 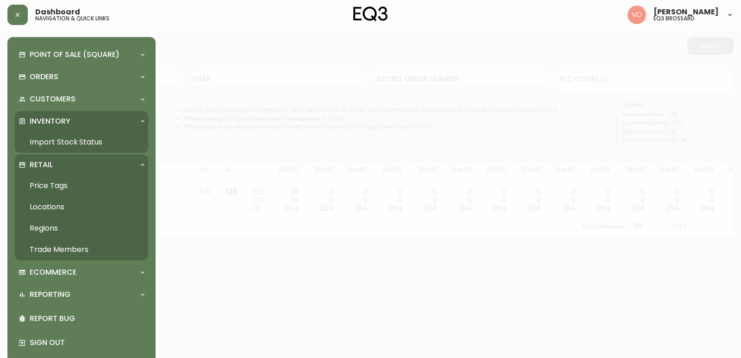 What do you see at coordinates (82, 99) in the screenshot?
I see `div: Customers` at bounding box center [82, 99].